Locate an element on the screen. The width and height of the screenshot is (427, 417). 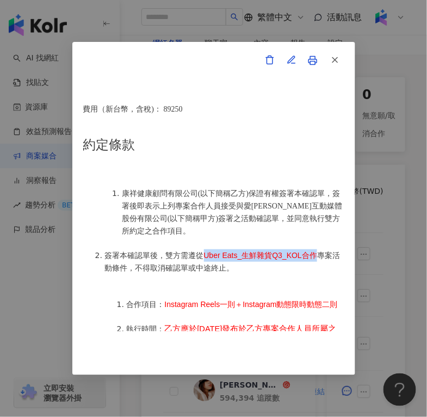
span: 費用（新台幣，含稅)： 89250 is located at coordinates (133, 109).